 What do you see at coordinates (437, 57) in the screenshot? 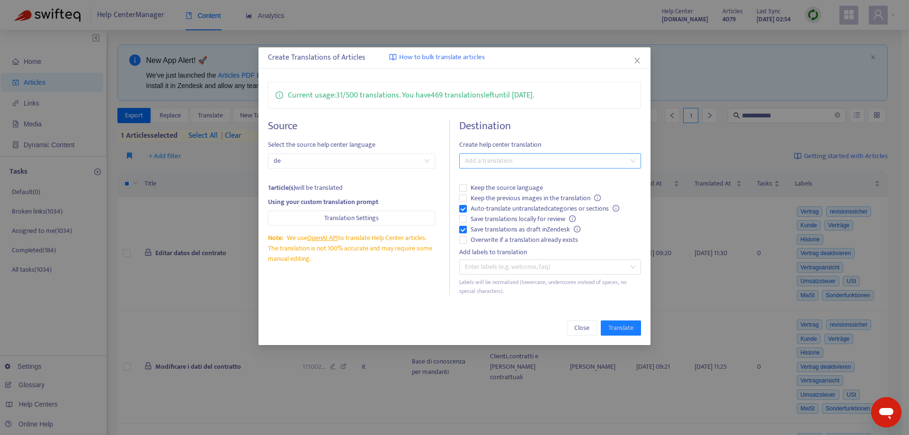
I see `a: How to bulk translate articles` at bounding box center [437, 57].